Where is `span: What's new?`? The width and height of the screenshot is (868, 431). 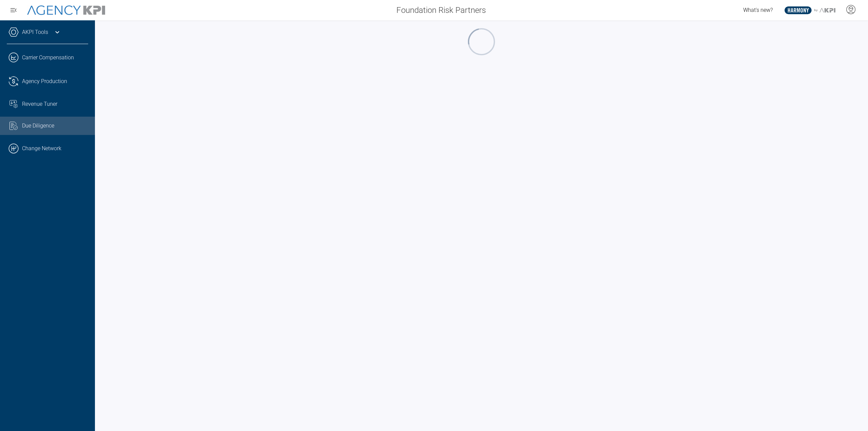
span: What's new? is located at coordinates (758, 10).